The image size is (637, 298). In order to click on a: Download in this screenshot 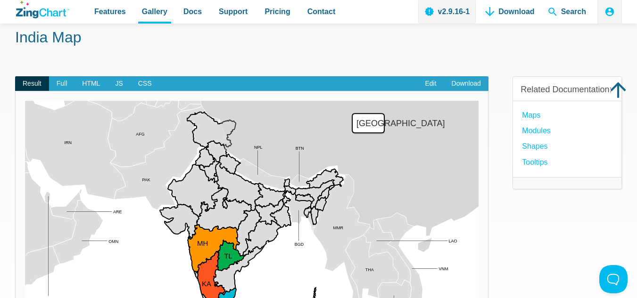, I will do `click(466, 84)`.